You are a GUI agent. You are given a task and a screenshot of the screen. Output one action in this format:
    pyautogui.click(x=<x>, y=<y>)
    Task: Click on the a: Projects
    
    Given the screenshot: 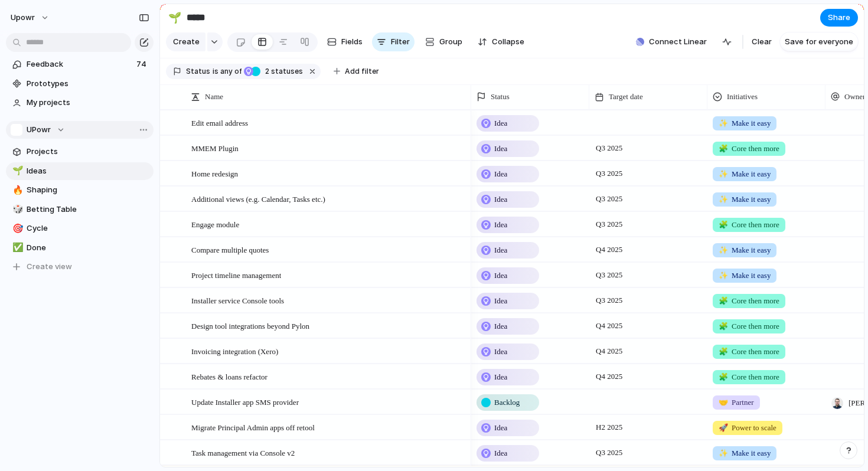 What is the action you would take?
    pyautogui.click(x=80, y=152)
    